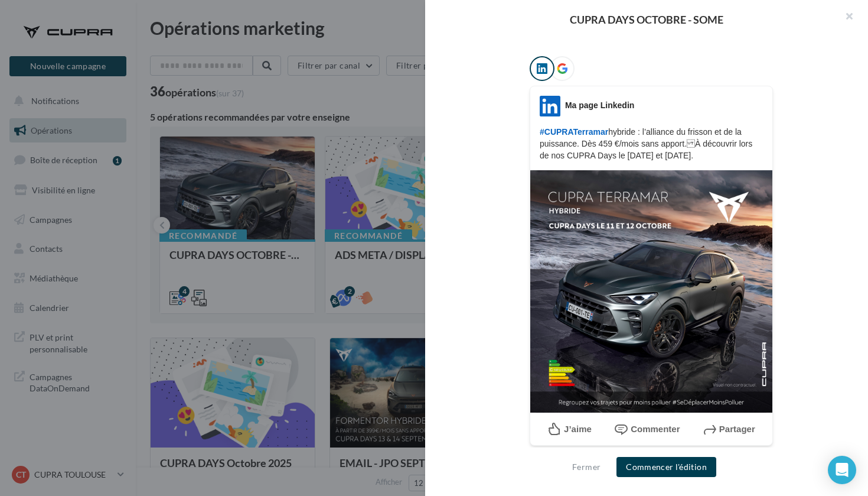 The height and width of the screenshot is (496, 868). Describe the element at coordinates (843, 470) in the screenshot. I see `div: Open Intercom Messenger` at that location.